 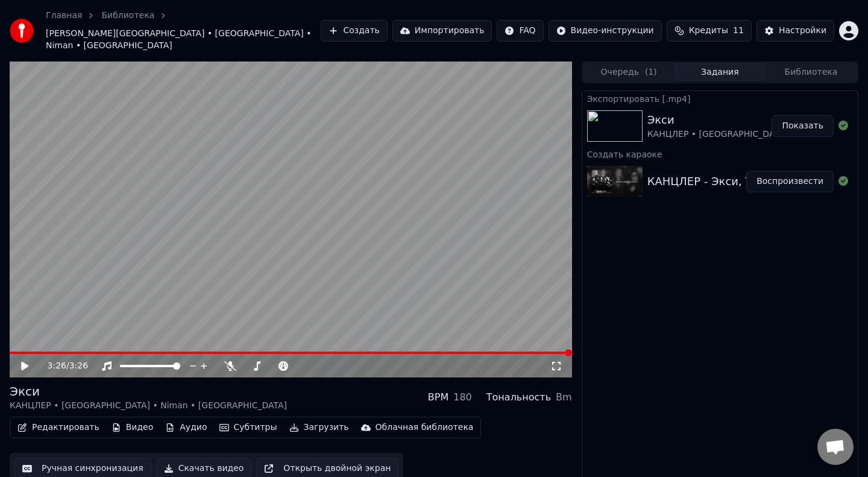 What do you see at coordinates (183, 31) in the screenshot?
I see `nav: breadcrumb` at bounding box center [183, 31].